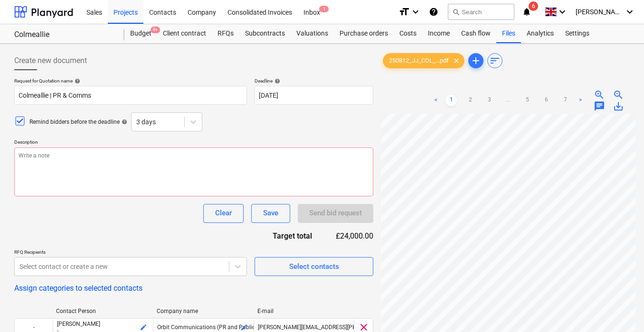  Describe the element at coordinates (288, 236) in the screenshot. I see `div: Target total` at that location.